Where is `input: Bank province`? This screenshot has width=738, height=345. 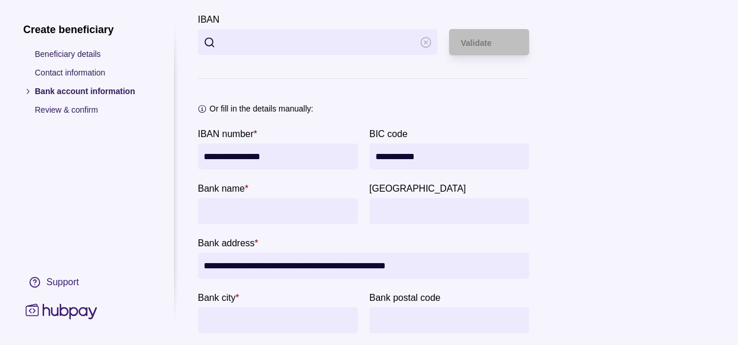
input: Bank province is located at coordinates (449, 211).